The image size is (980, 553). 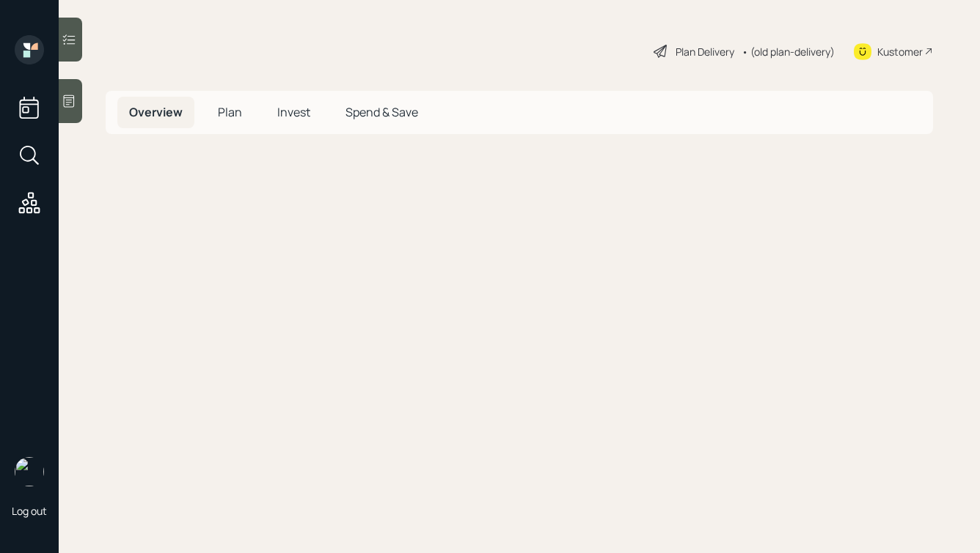 What do you see at coordinates (29, 472) in the screenshot?
I see `img: hunter_neumayer.jpg` at bounding box center [29, 472].